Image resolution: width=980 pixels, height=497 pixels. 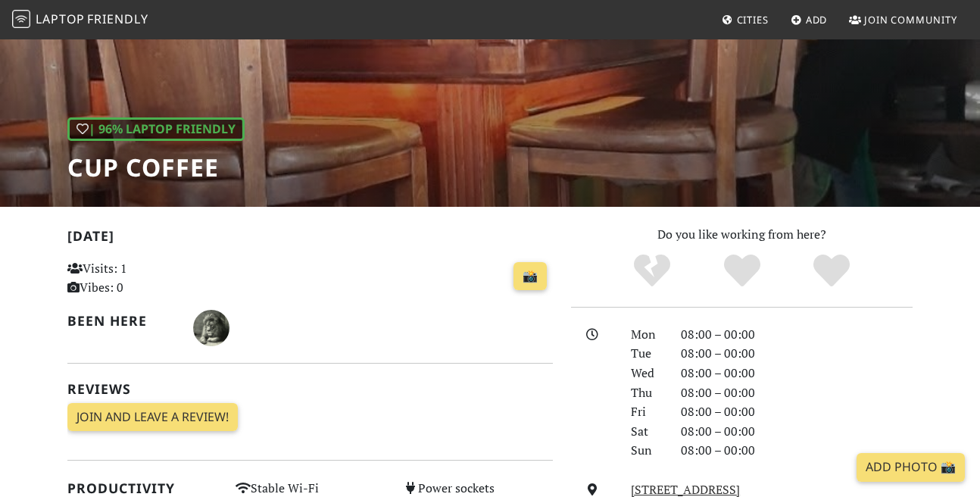 I want to click on a: Cities, so click(x=745, y=20).